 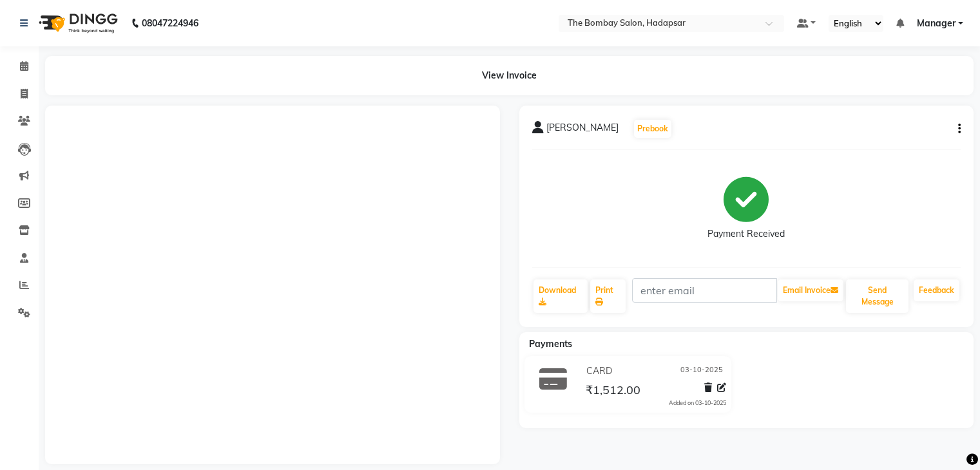 I want to click on span: 03-10-2025, so click(x=702, y=371).